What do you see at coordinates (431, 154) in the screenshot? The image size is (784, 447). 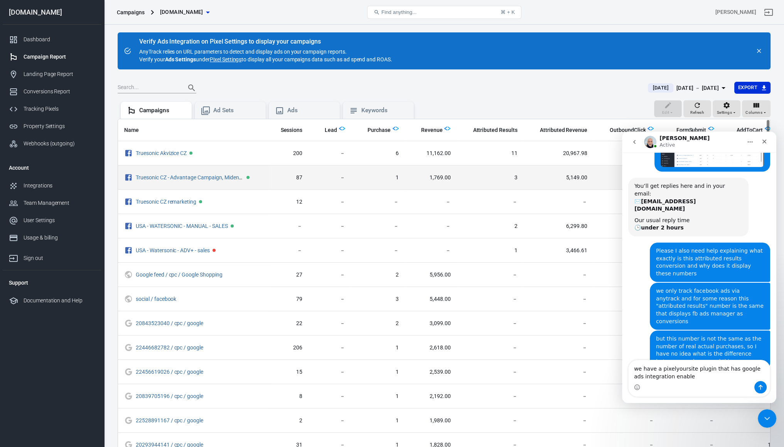 I see `span: 11,162.00` at bounding box center [431, 154].